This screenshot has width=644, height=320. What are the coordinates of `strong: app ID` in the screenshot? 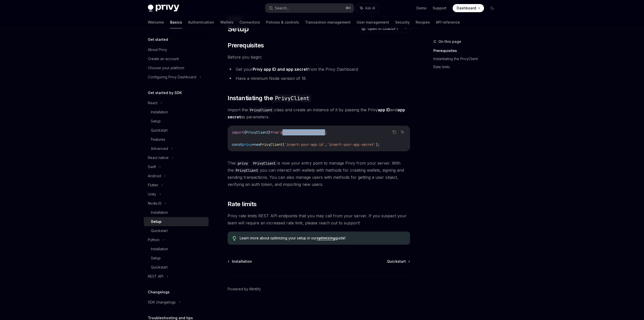 It's located at (384, 110).